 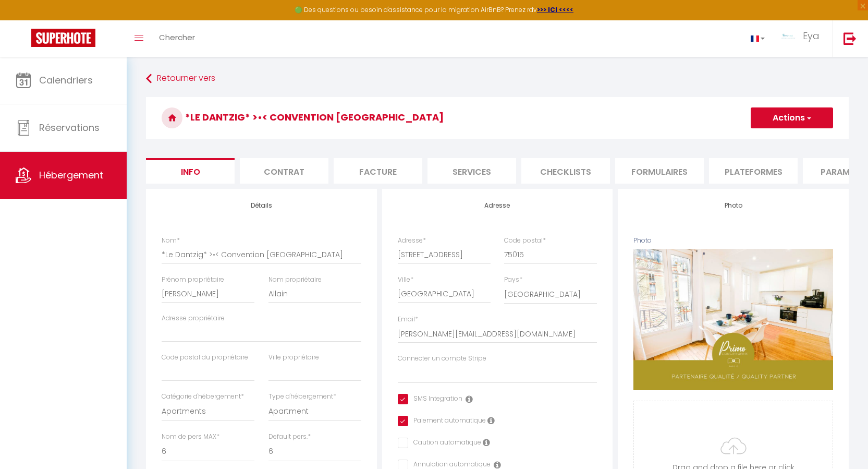 I want to click on h4: Détails, so click(x=261, y=205).